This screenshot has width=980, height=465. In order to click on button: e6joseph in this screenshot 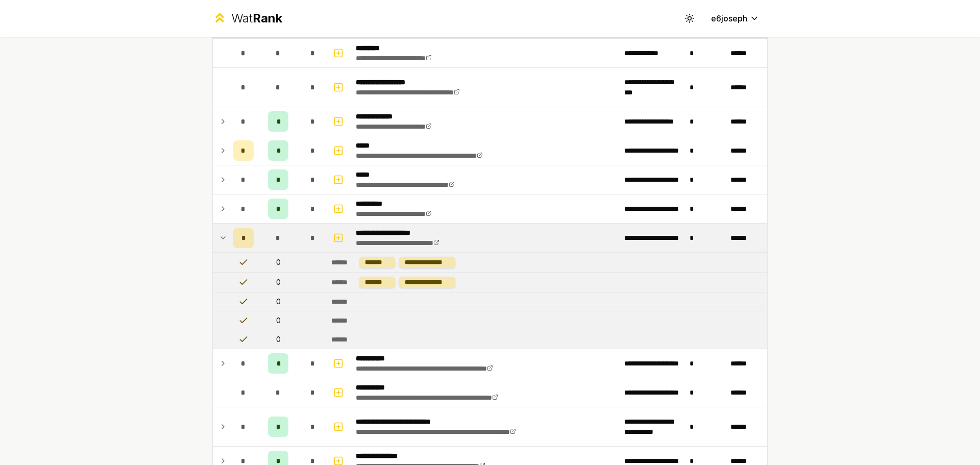, I will do `click(735, 18)`.